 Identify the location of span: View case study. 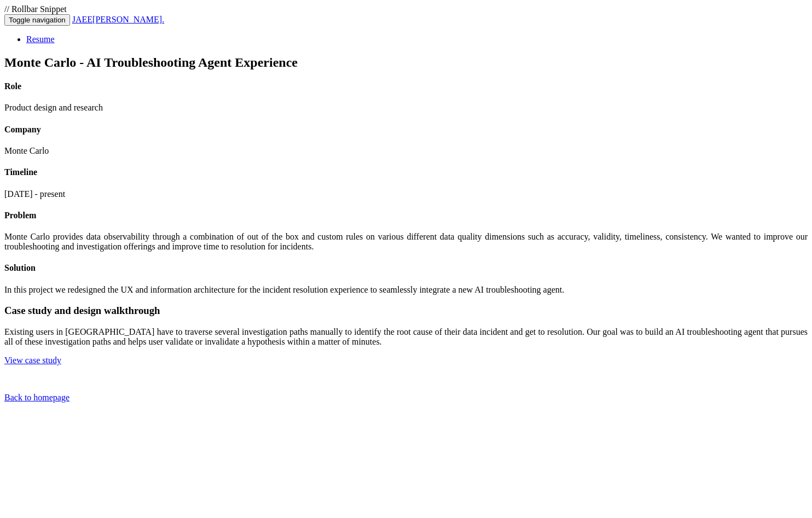
(33, 360).